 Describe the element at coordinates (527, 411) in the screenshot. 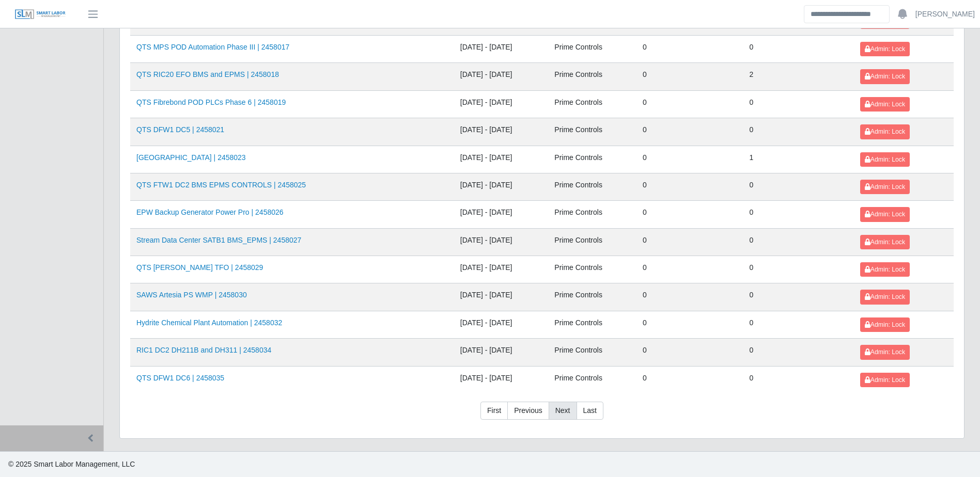

I see `a: Previous` at that location.